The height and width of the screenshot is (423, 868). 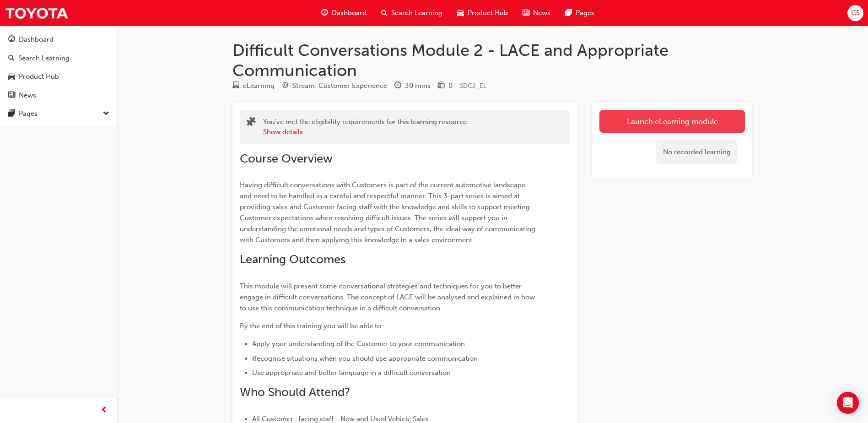 I want to click on div: Pages, so click(x=28, y=114).